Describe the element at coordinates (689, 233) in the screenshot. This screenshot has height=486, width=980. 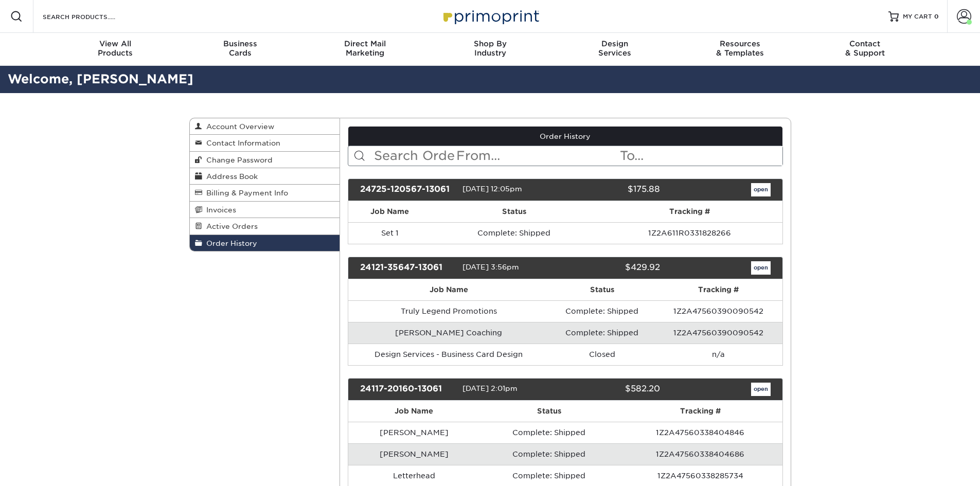
I see `td: 1Z2A611R0331828266` at that location.